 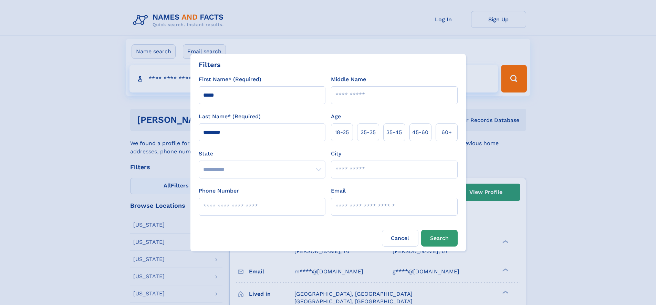 I want to click on span: 18‑25, so click(x=341, y=132).